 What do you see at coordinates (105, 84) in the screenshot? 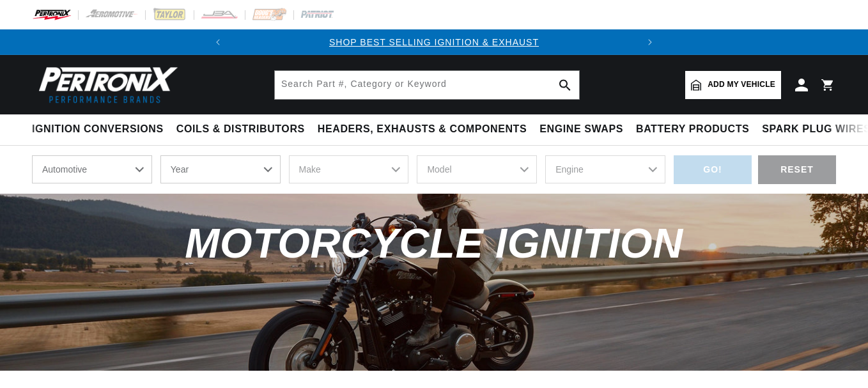
I see `img: Pertronix` at bounding box center [105, 84].